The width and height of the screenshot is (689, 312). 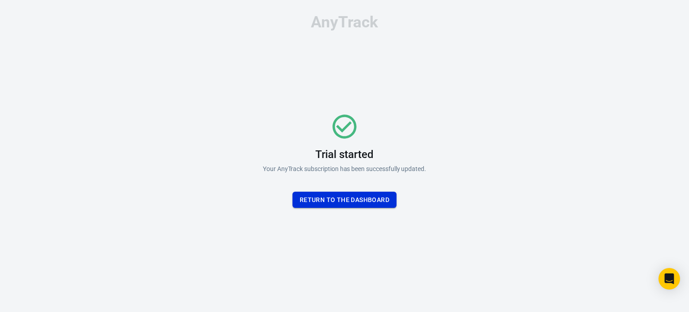 I want to click on div: Open Intercom Messenger, so click(x=669, y=279).